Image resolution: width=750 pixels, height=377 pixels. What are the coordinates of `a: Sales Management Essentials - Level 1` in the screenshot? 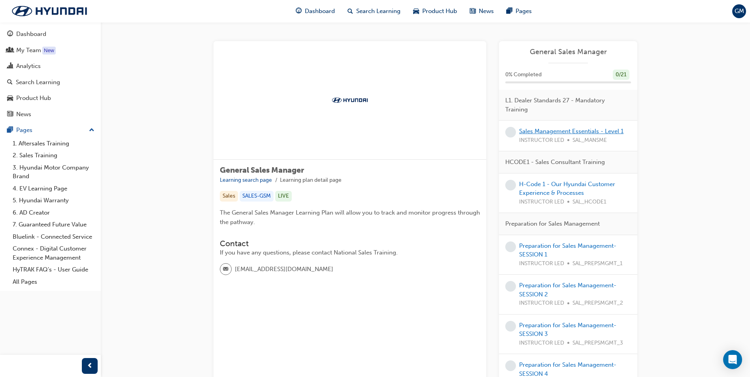 It's located at (571, 131).